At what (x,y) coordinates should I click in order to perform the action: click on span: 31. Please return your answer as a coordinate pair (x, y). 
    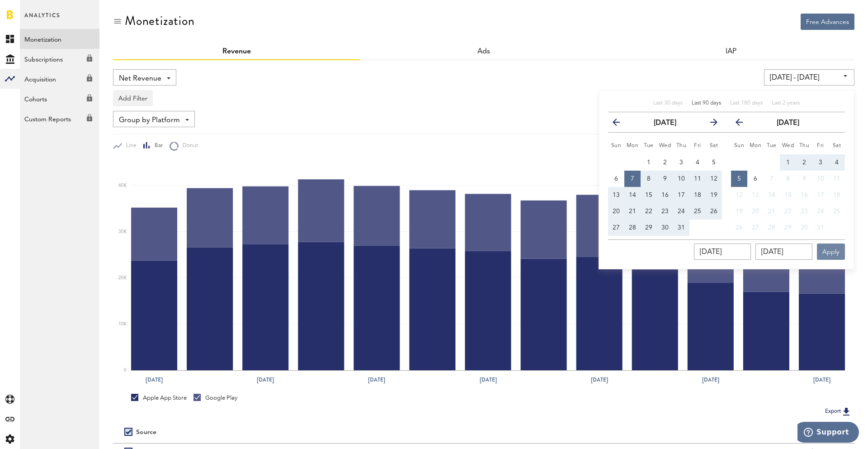
    Looking at the image, I should click on (682, 228).